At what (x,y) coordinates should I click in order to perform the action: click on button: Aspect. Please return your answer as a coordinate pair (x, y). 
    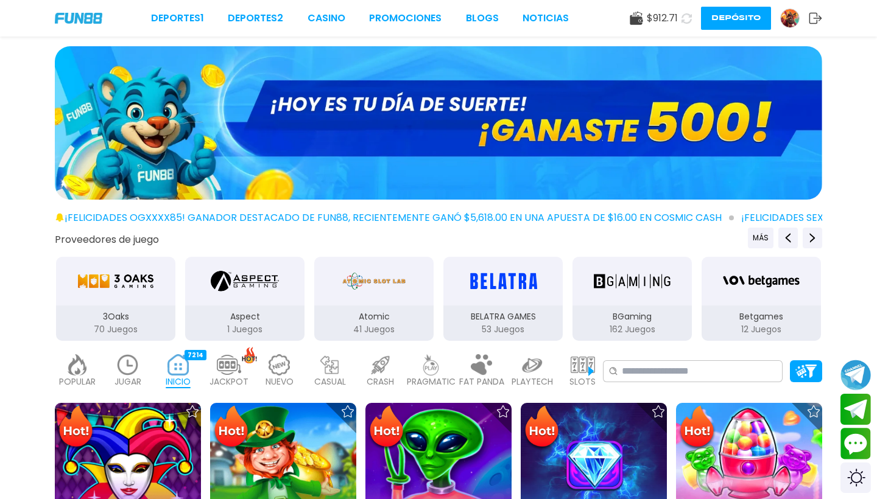
    Looking at the image, I should click on (245, 299).